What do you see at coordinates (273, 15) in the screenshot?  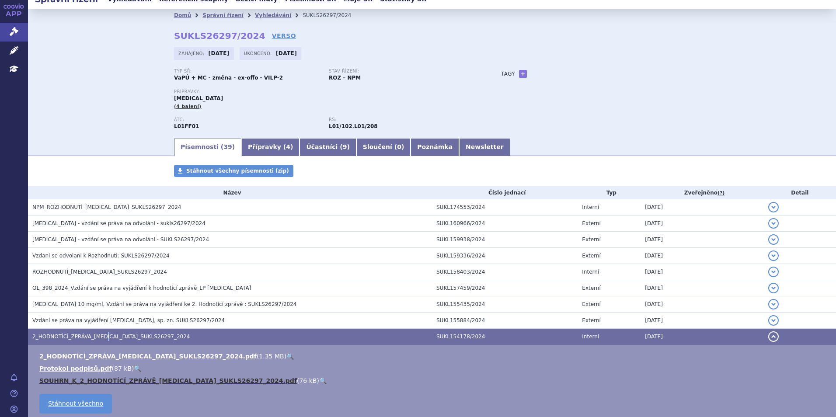 I see `a: Vyhledávání` at bounding box center [273, 15].